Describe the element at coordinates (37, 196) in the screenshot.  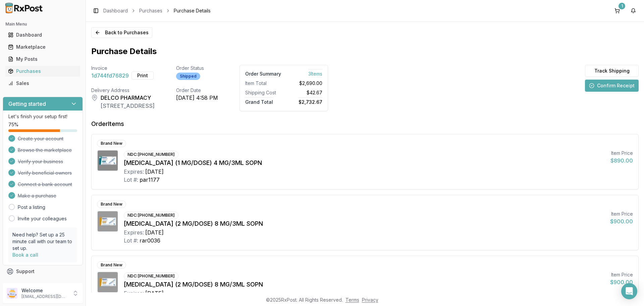
I see `span: Make a purchase` at that location.